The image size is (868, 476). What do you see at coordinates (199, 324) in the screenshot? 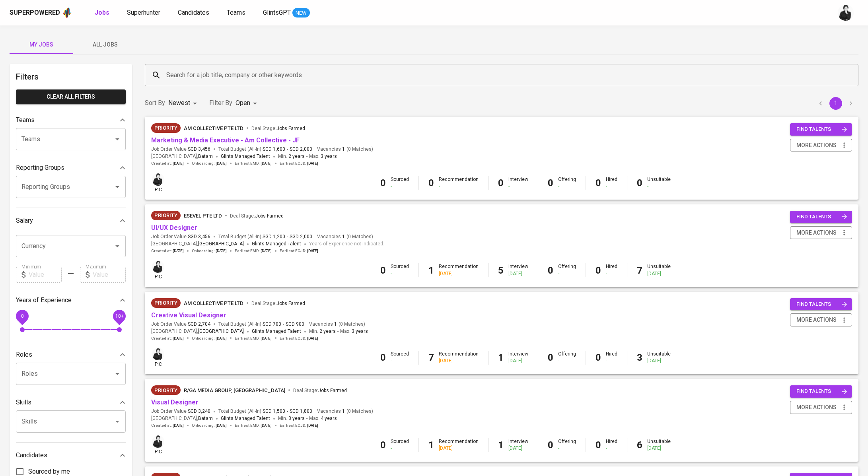
I see `span: SGD 2,704` at bounding box center [199, 324].